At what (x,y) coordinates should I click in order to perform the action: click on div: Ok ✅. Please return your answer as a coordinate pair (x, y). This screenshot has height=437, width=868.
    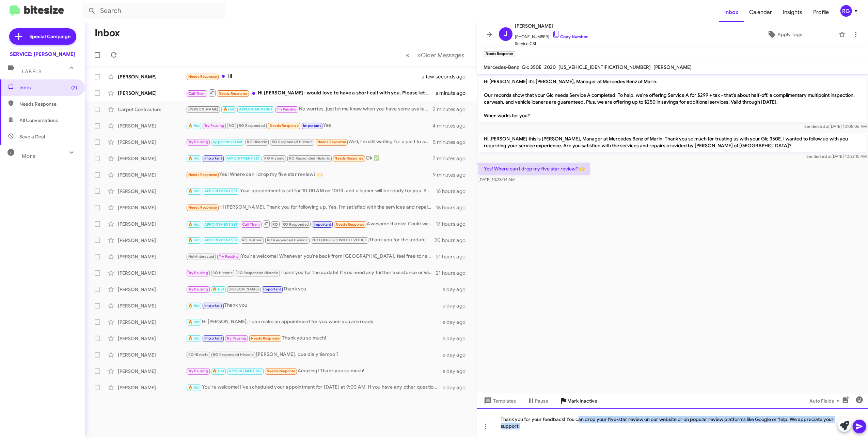
    Looking at the image, I should click on (309, 158).